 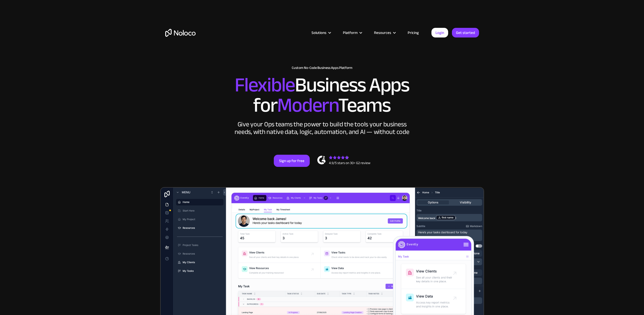 What do you see at coordinates (322, 68) in the screenshot?
I see `h1: Custom No-Code Business Apps Platform` at bounding box center [322, 68].